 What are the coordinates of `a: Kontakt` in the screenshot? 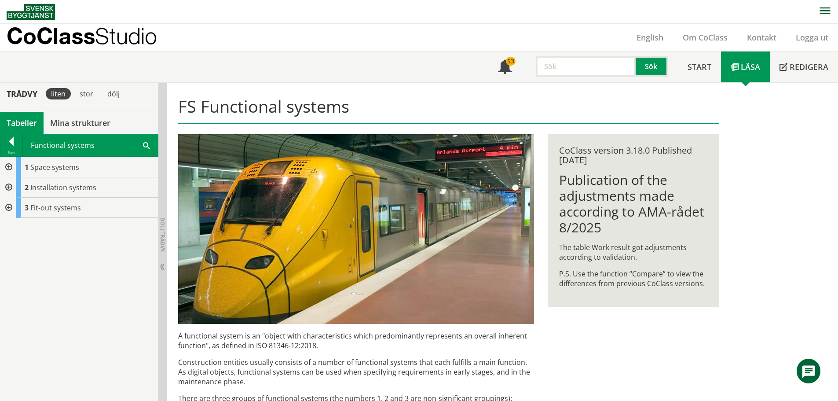 It's located at (762, 37).